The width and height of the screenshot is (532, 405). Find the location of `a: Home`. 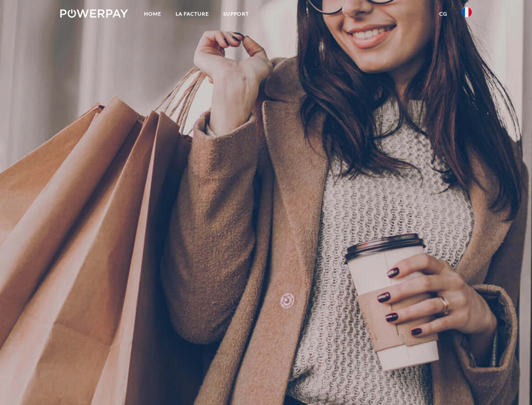

a: Home is located at coordinates (152, 14).